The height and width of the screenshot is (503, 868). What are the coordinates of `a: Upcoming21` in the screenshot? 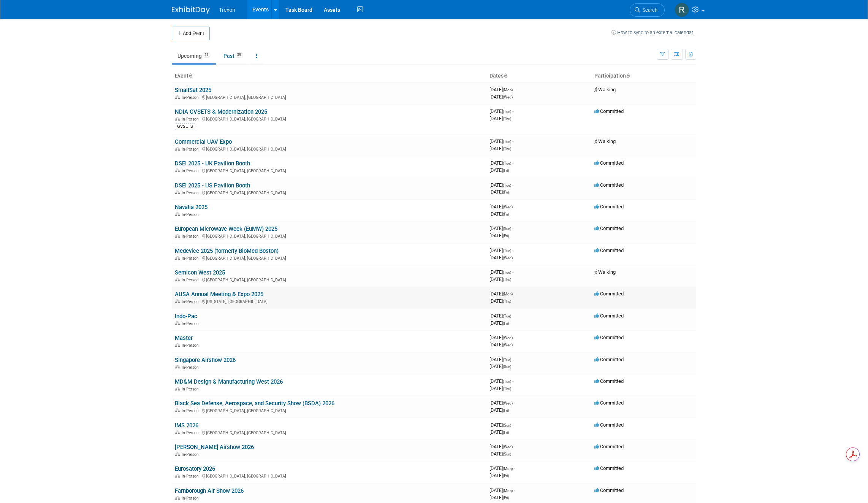 It's located at (194, 56).